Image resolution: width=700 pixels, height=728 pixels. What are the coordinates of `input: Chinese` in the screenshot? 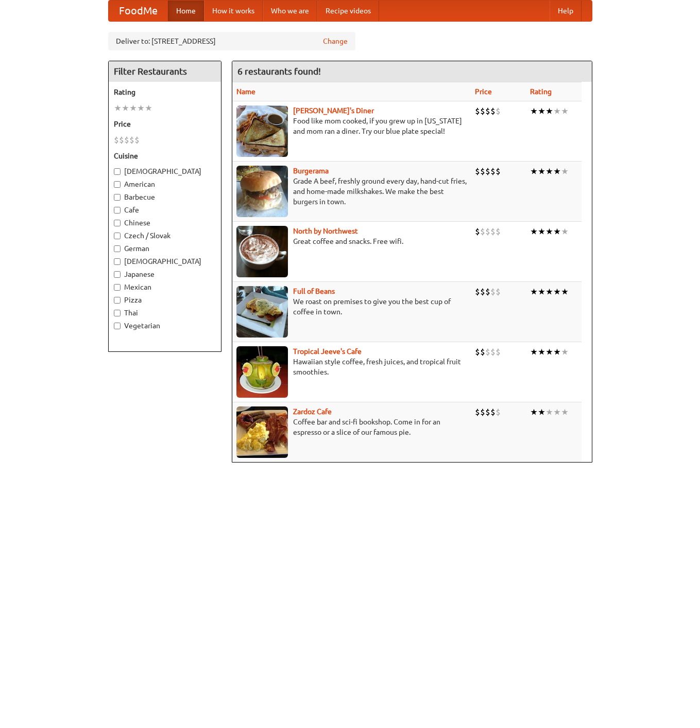 It's located at (117, 223).